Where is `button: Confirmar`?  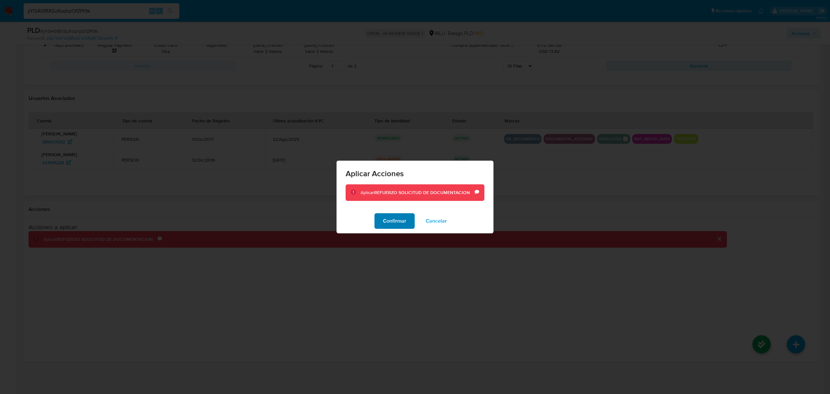 button: Confirmar is located at coordinates (395, 221).